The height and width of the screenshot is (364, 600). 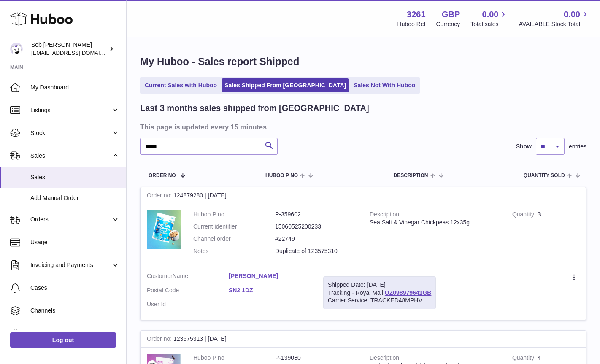 What do you see at coordinates (181, 85) in the screenshot?
I see `a: Current Sales with Huboo` at bounding box center [181, 85].